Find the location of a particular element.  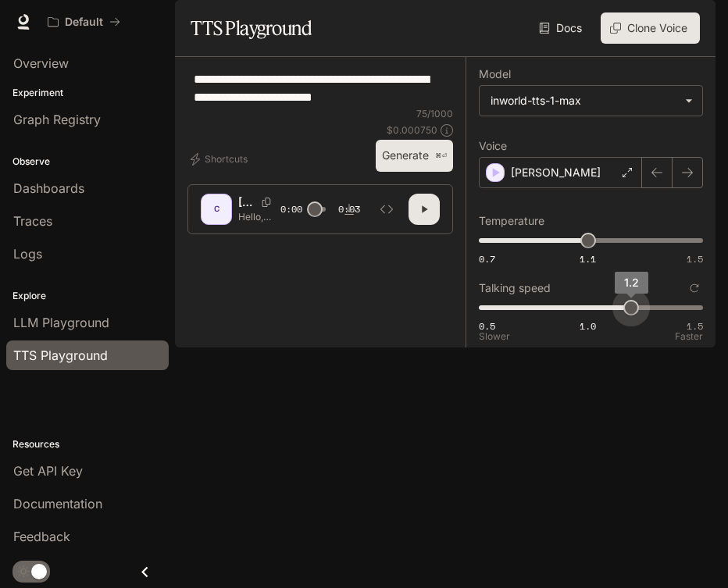

p: Model is located at coordinates (495, 74).